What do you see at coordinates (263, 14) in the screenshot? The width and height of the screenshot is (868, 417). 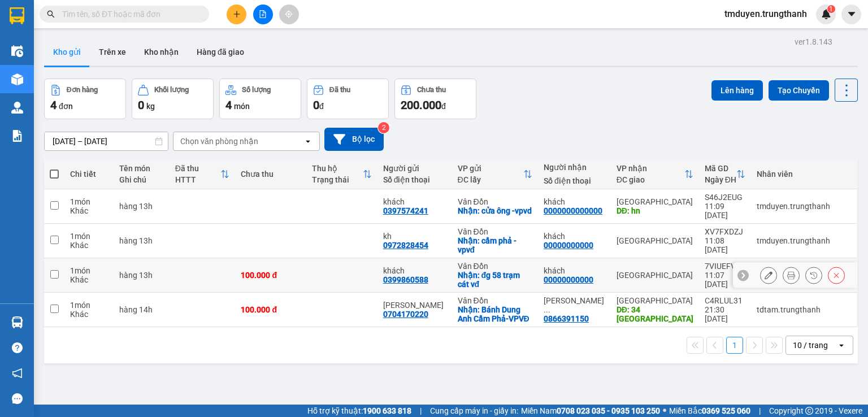 I see `button: file-add` at bounding box center [263, 14].